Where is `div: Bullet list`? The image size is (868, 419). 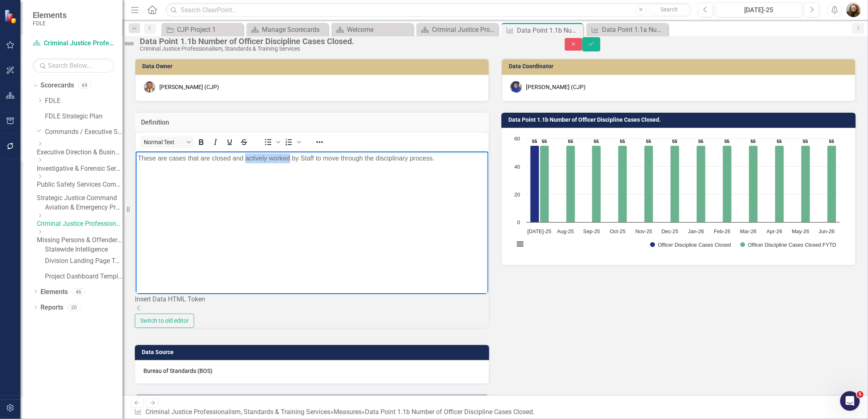
div: Bullet list is located at coordinates (271, 142).